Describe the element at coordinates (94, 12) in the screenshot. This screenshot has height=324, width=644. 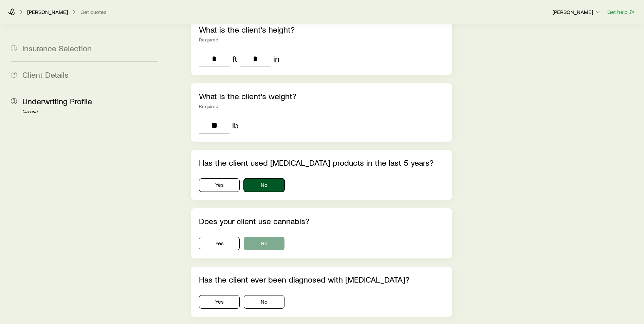
I see `button: Get quotes` at that location.